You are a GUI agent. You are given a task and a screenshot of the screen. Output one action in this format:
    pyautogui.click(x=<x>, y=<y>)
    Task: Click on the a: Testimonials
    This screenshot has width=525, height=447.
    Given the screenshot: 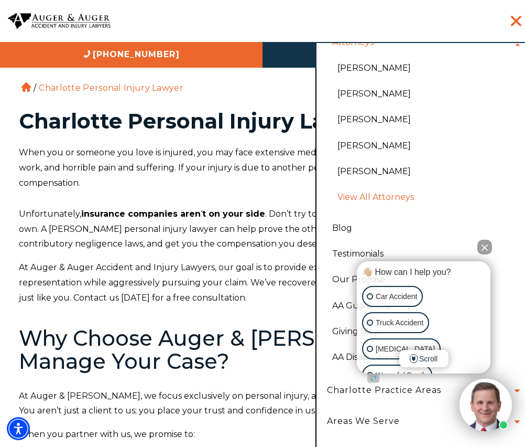 What is the action you would take?
    pyautogui.click(x=424, y=253)
    